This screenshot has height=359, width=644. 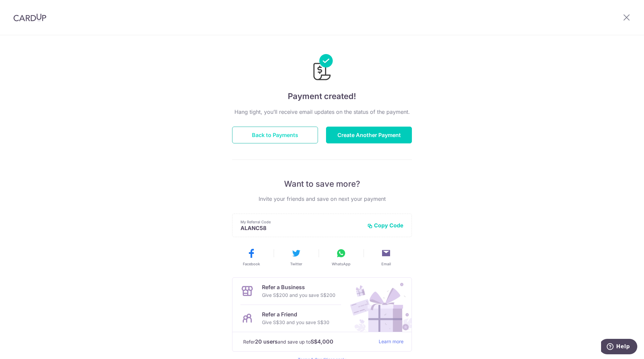 I want to click on button: WhatsApp, so click(x=341, y=257).